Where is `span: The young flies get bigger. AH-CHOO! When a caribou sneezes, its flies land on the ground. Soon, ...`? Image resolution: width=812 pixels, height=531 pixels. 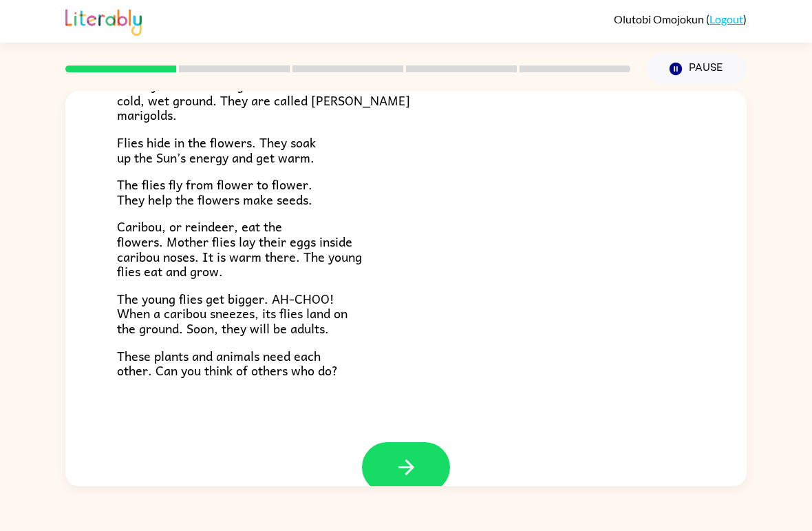 span: The young flies get bigger. AH-CHOO! When a caribou sneezes, its flies land on the ground. Soon, ... is located at coordinates (232, 313).